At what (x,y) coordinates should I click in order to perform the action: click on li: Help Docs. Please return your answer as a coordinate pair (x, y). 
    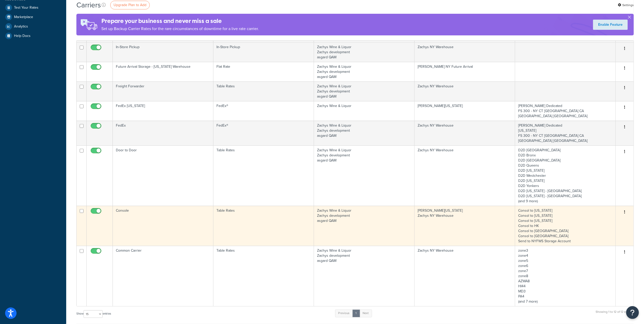
    Looking at the image, I should click on (33, 36).